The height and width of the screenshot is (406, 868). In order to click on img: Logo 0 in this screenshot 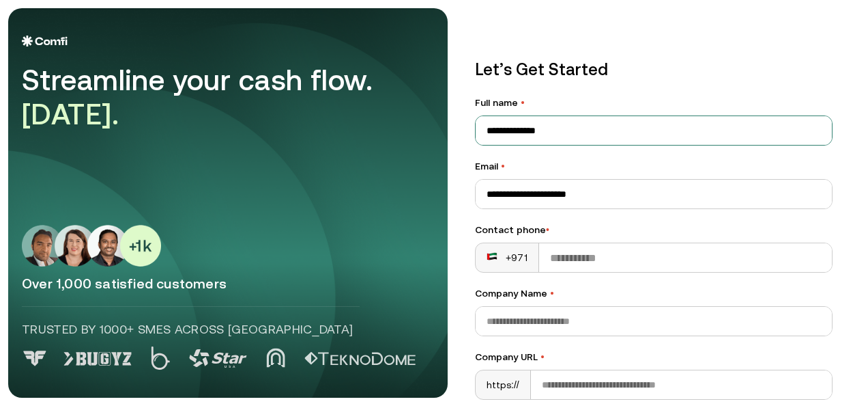, I will do `click(35, 358)`.